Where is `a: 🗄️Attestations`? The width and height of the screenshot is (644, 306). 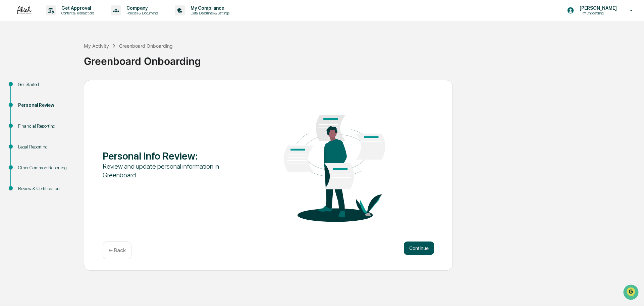
a: 🗄️Attestations is located at coordinates (66, 88).